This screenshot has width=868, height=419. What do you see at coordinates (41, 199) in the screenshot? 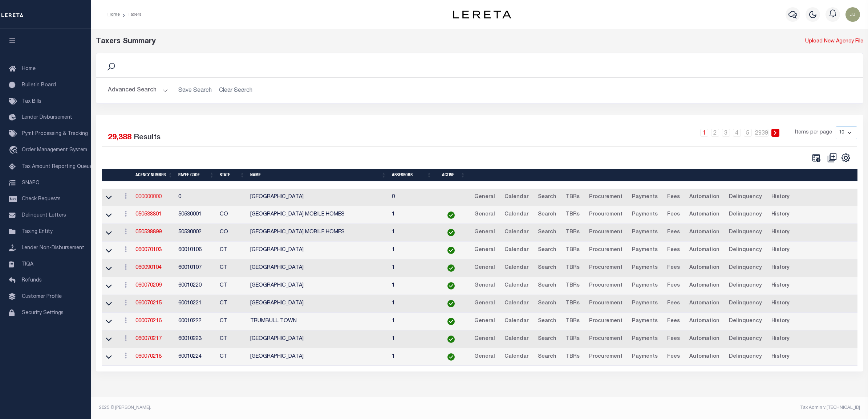
I see `span: Check Requests` at bounding box center [41, 199].